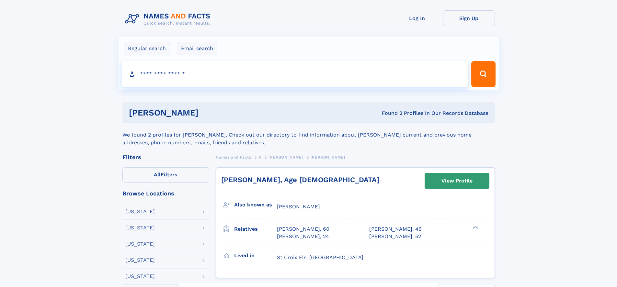 This screenshot has height=287, width=617. Describe the element at coordinates (417, 18) in the screenshot. I see `a: Log In` at that location.